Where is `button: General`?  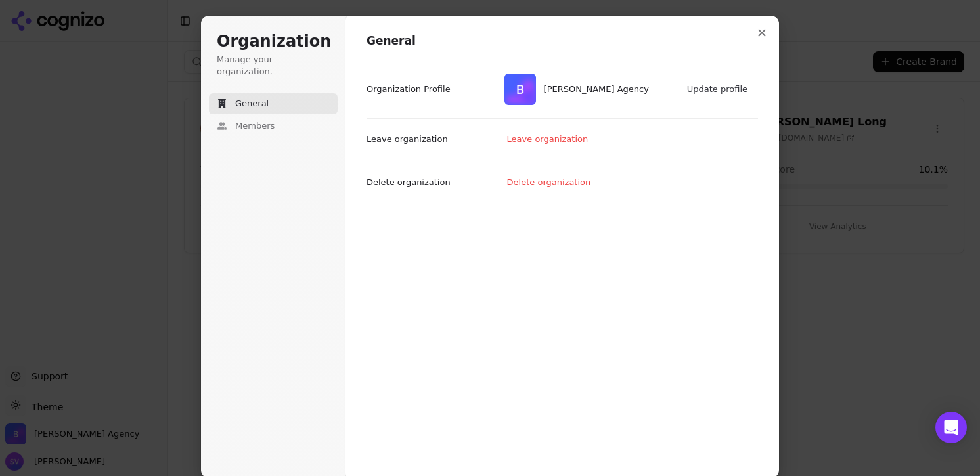
button: General is located at coordinates (273, 103).